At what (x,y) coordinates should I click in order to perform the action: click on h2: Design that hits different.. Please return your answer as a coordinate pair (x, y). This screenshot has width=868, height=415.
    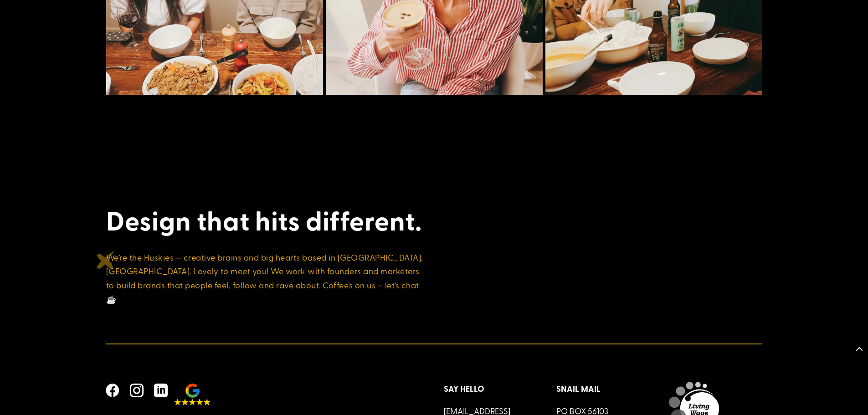
    Looking at the image, I should click on (265, 223).